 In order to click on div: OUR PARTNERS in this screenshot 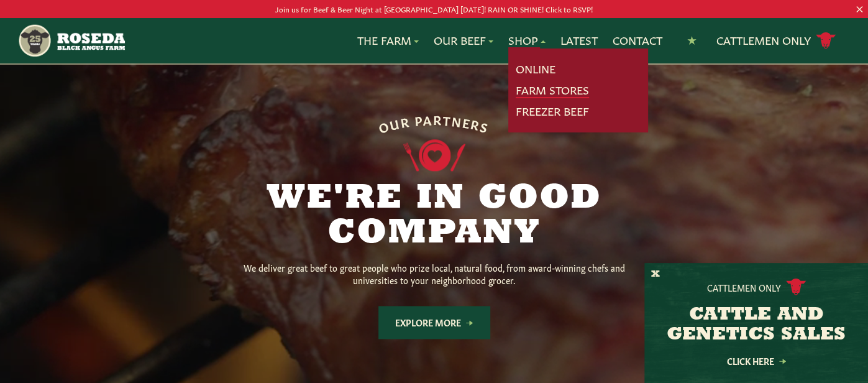, I will do `click(433, 123)`.